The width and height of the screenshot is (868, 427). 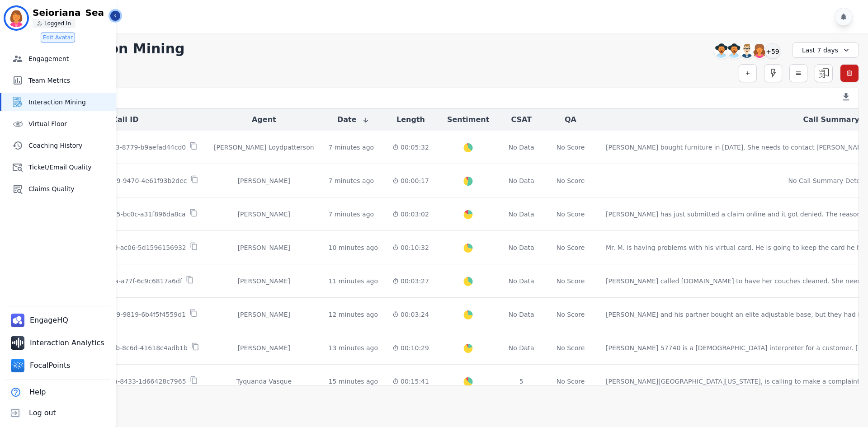 I want to click on a: Team Metrics, so click(x=59, y=80).